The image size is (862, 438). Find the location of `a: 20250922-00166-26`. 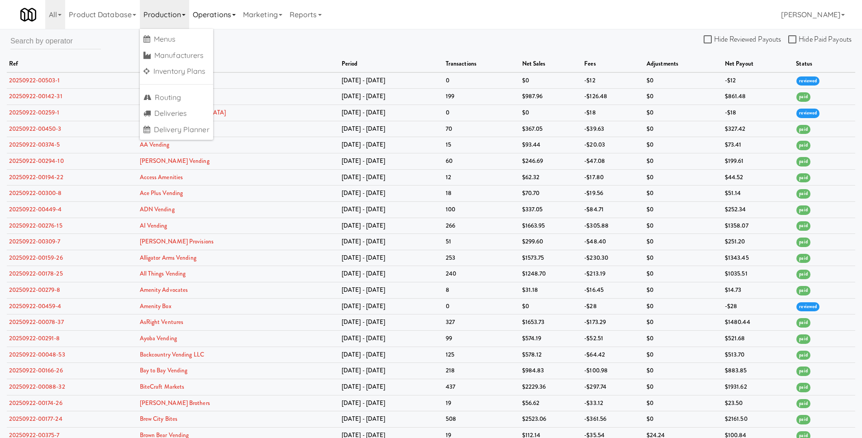

a: 20250922-00166-26 is located at coordinates (36, 370).